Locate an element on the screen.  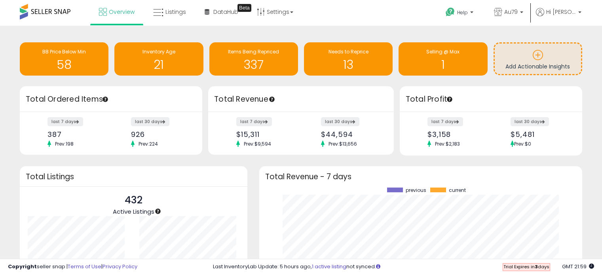
span: Help is located at coordinates (462, 12).